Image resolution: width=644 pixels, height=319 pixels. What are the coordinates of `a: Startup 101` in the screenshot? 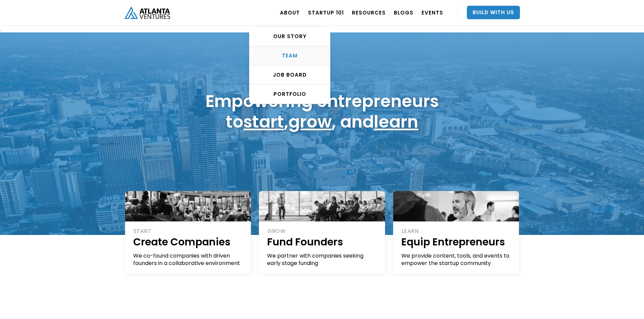 It's located at (326, 13).